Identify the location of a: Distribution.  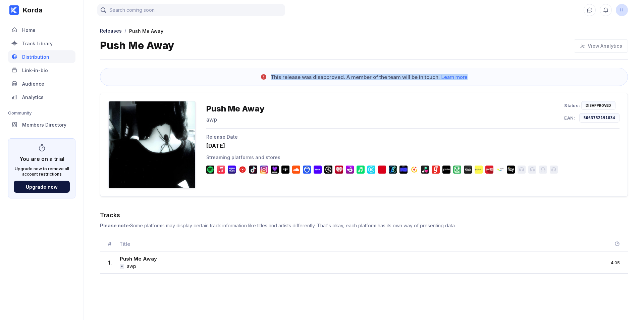
(42, 57).